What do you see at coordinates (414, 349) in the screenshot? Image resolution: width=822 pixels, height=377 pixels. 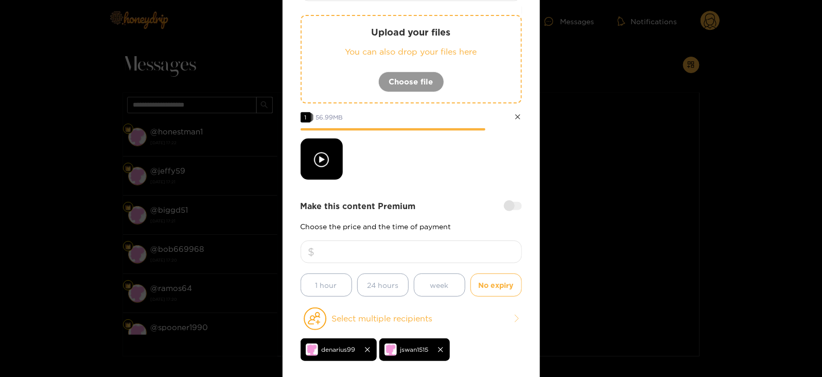 I see `span: jswan1515` at bounding box center [414, 349].